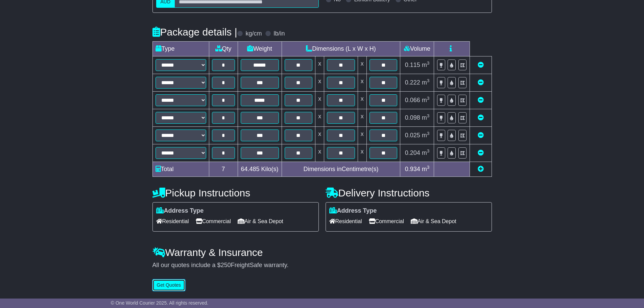 The height and width of the screenshot is (308, 644). I want to click on span: 0.115, so click(412, 65).